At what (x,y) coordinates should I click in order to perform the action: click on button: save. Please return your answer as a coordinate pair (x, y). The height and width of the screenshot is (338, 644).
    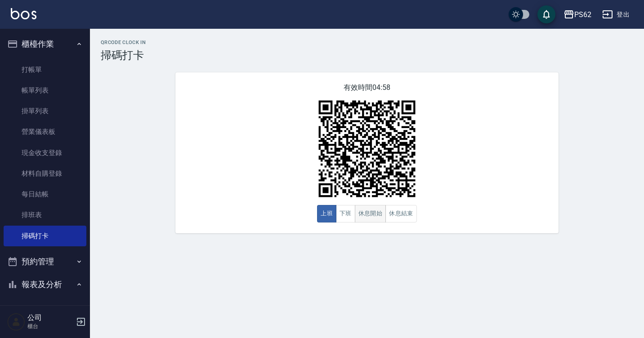
    Looking at the image, I should click on (546, 14).